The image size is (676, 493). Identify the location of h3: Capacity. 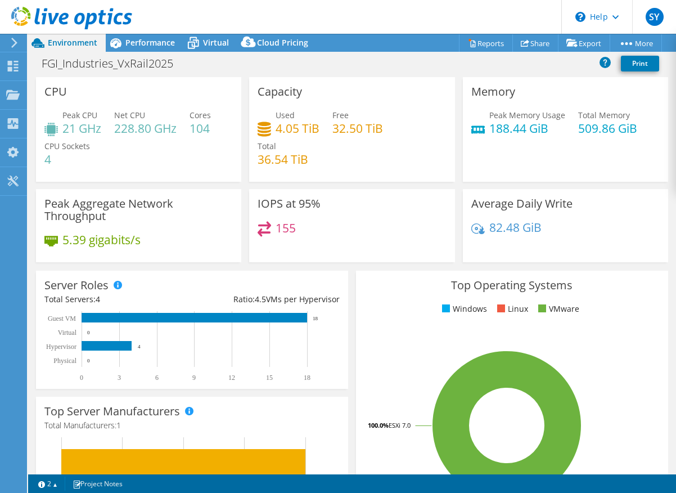
(280, 92).